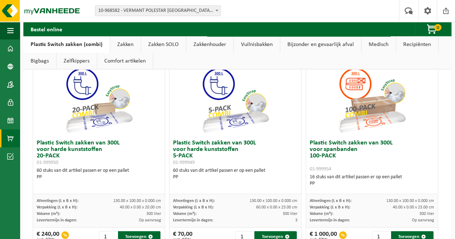 The width and height of the screenshot is (455, 239). I want to click on a: Zakken, so click(125, 45).